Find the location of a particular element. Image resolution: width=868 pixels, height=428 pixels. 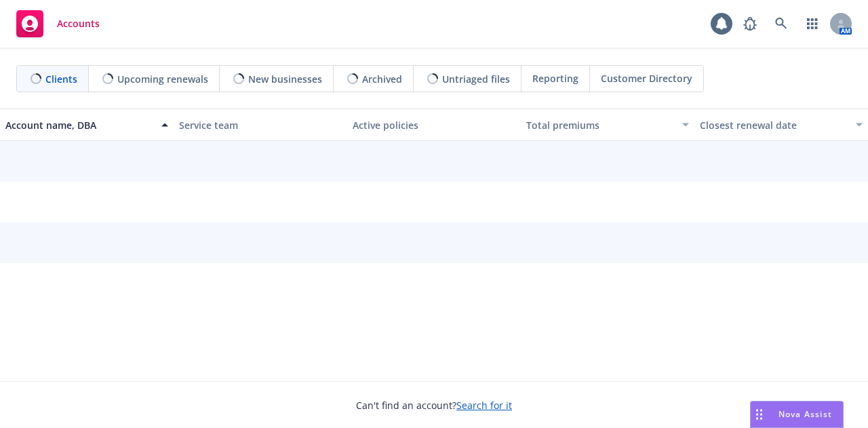

span: Archived is located at coordinates (382, 79).